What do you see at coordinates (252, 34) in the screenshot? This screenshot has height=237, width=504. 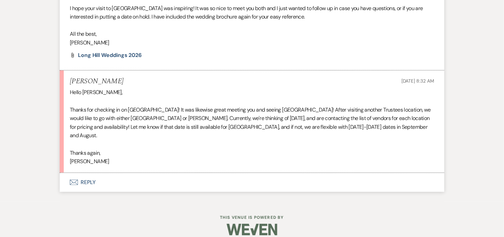 I see `p: All the best,` at bounding box center [252, 34].